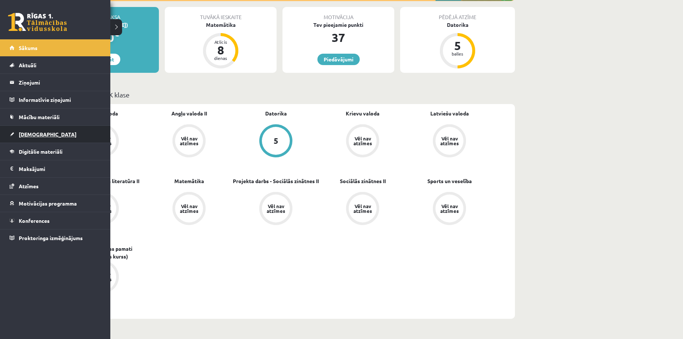 The height and width of the screenshot is (339, 683). What do you see at coordinates (60, 82) in the screenshot?
I see `legend: Ziņojumi` at bounding box center [60, 82].